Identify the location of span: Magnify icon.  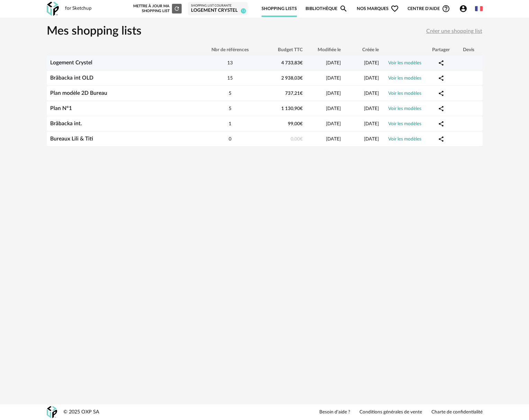
(344, 9).